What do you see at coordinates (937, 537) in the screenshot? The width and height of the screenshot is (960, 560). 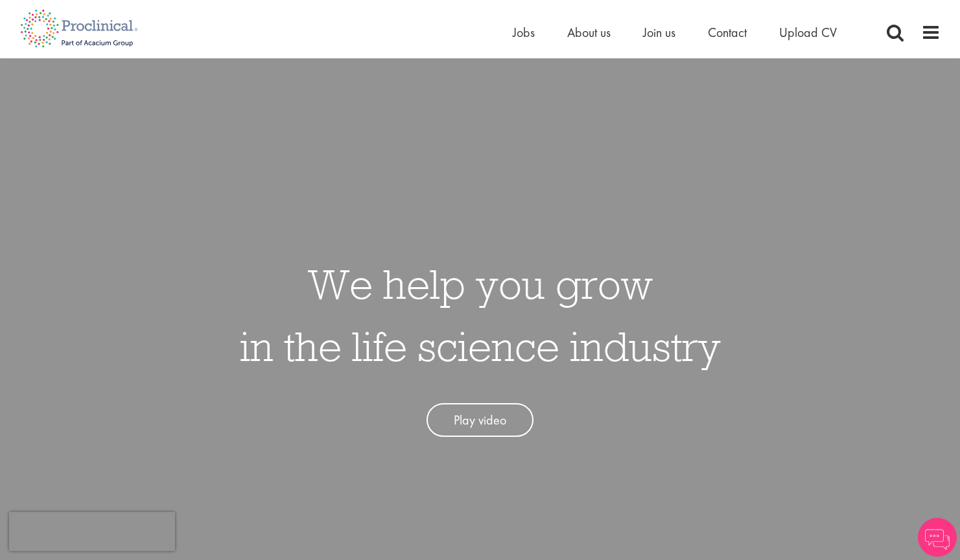 I see `img: Chatbot` at bounding box center [937, 537].